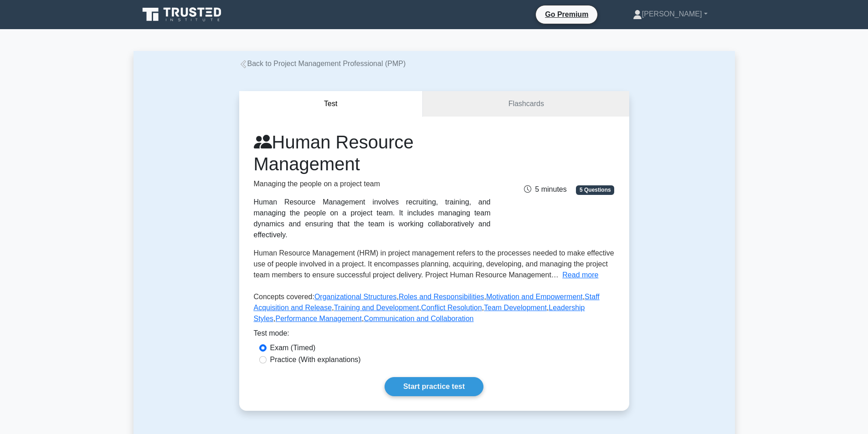 The width and height of the screenshot is (868, 434). What do you see at coordinates (372, 153) in the screenshot?
I see `h1: Human Resource Management` at bounding box center [372, 153].